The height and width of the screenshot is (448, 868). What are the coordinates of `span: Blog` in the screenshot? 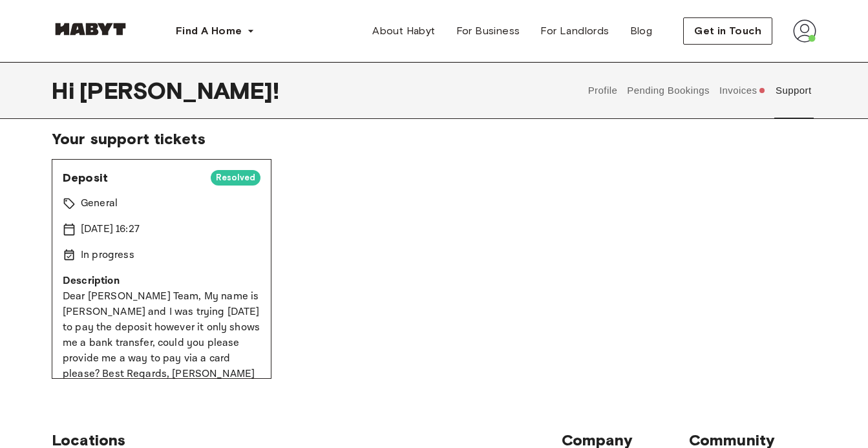 It's located at (641, 31).